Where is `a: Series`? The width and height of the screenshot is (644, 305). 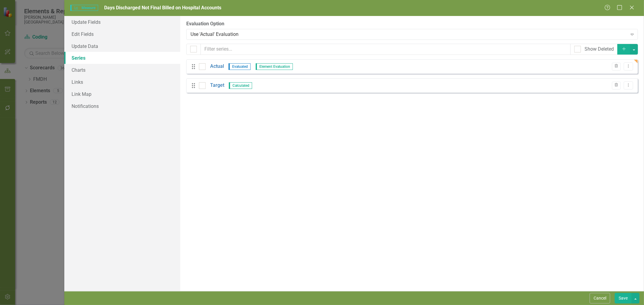
a: Series is located at coordinates (122, 58).